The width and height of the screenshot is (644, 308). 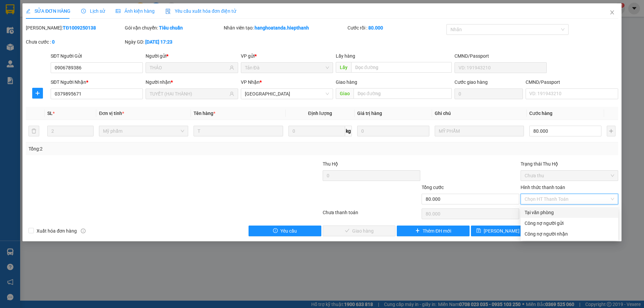 I want to click on span: Định lượng, so click(x=320, y=114).